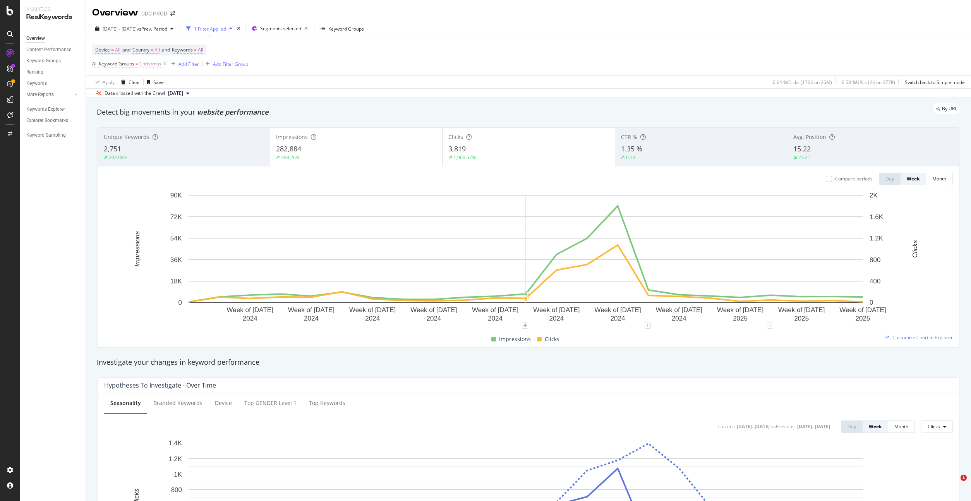  I want to click on button: Clear, so click(129, 82).